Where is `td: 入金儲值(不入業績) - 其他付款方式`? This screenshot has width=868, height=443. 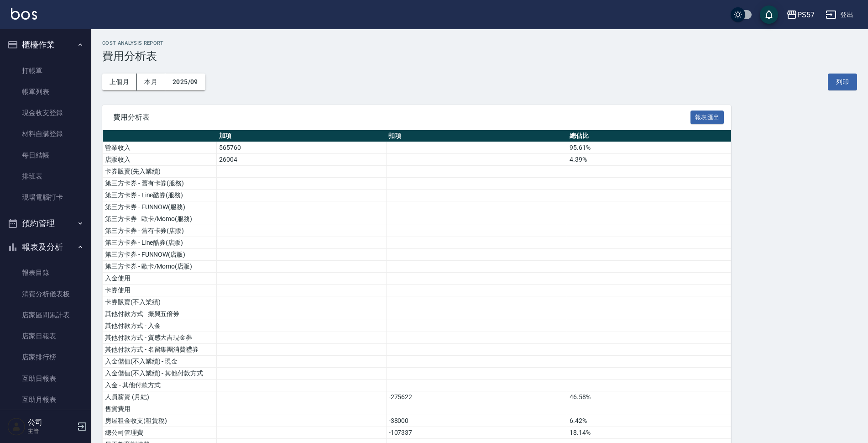
td: 入金儲值(不入業績) - 其他付款方式 is located at coordinates (160, 373).